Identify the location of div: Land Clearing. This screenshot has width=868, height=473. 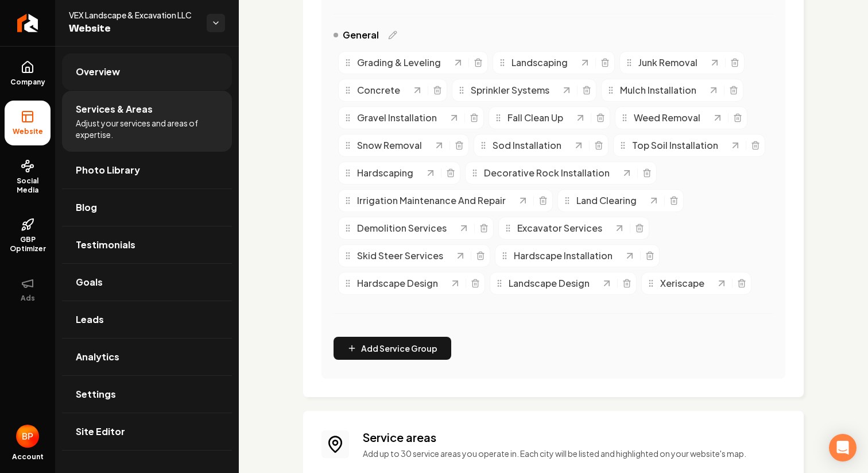
(605, 201).